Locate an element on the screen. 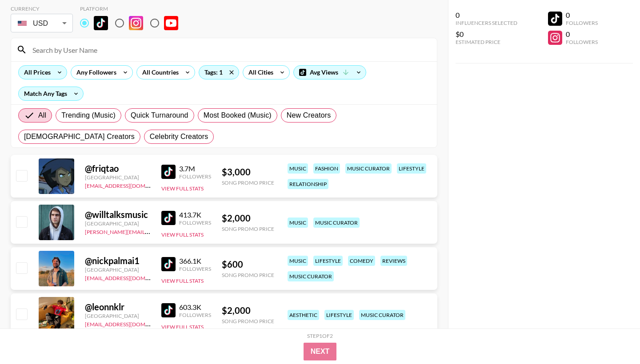 This screenshot has width=640, height=364. div: USD is located at coordinates (42, 23).